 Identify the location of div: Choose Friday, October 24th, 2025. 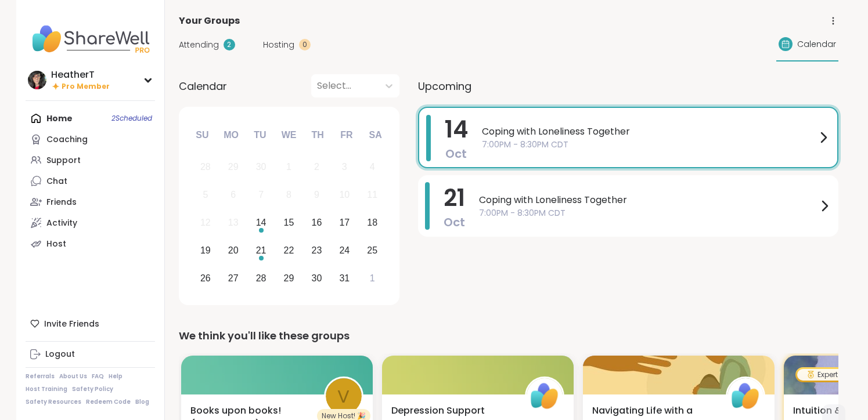
(344, 250).